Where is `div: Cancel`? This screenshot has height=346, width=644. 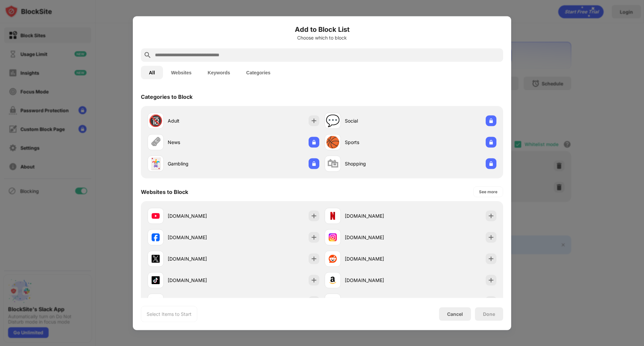
div: Cancel is located at coordinates (455, 314).